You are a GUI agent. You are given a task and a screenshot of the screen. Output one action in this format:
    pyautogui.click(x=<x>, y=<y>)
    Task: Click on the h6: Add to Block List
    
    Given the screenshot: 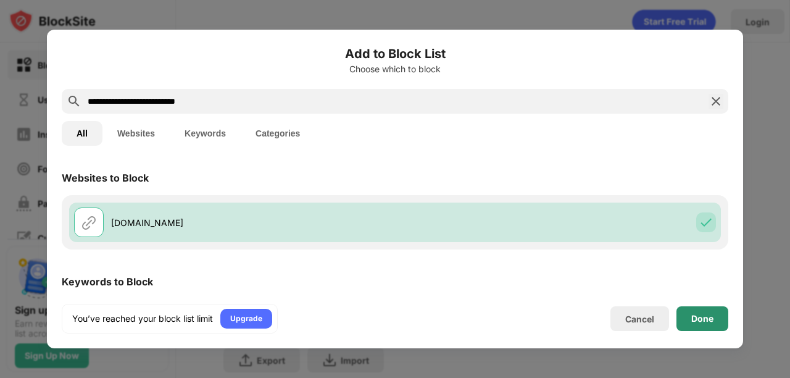 What is the action you would take?
    pyautogui.click(x=395, y=54)
    